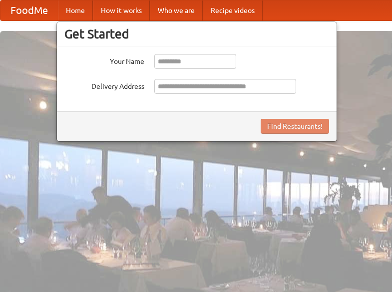 This screenshot has height=292, width=392. I want to click on label: Your Name, so click(104, 60).